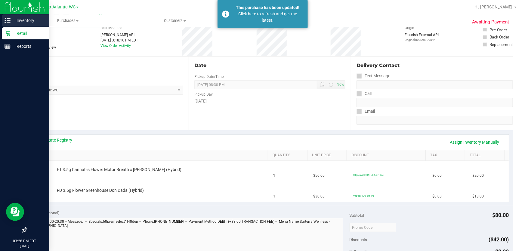 Image resolution: width=525 pixels, height=251 pixels. Describe the element at coordinates (319, 176) in the screenshot. I see `span: $50.00` at that location.